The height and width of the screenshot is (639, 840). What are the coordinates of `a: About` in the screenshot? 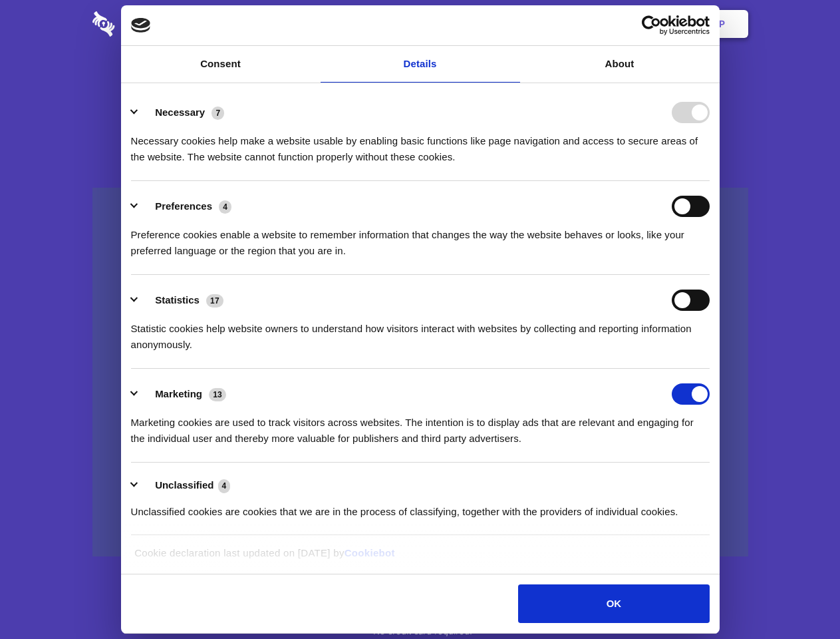 It's located at (619, 64).